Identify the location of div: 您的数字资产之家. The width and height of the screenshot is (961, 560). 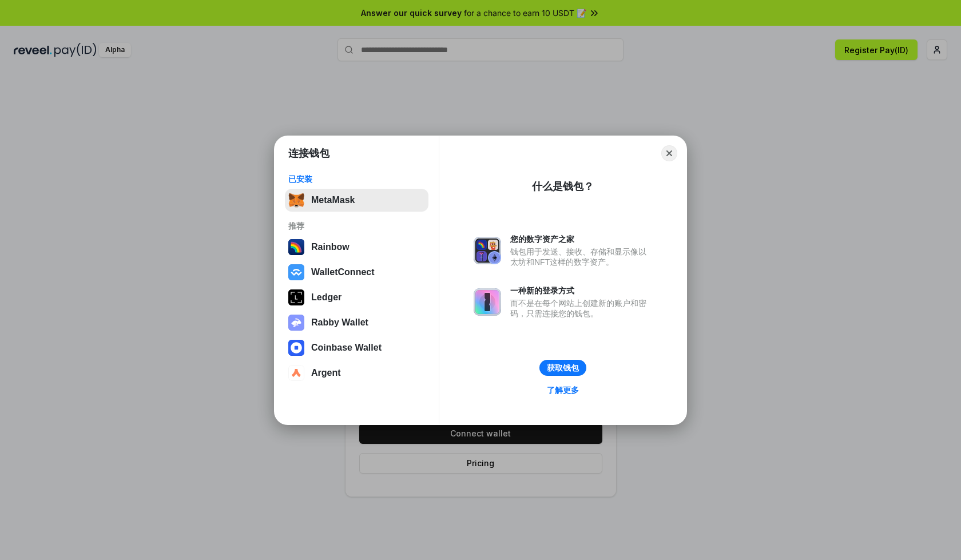
(582, 239).